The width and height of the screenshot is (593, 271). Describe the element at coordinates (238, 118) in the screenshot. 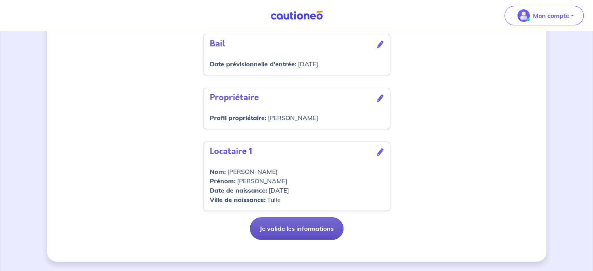

I see `strong: Profil propriétaire :` at that location.